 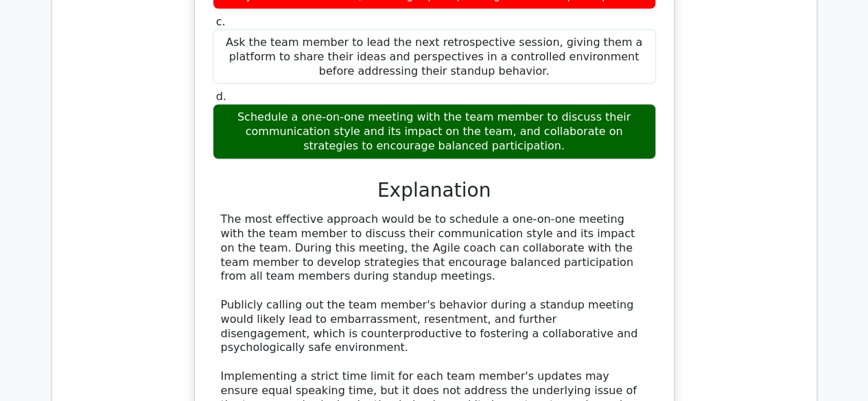 I want to click on span: c., so click(x=221, y=21).